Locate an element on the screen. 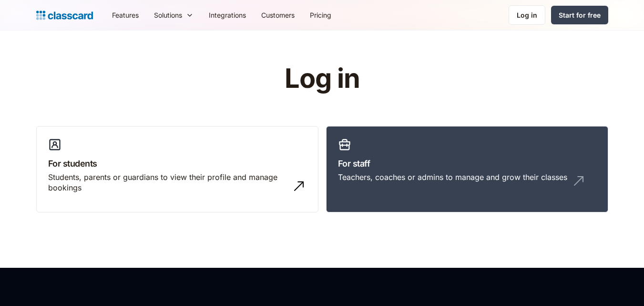  a: Customers is located at coordinates (278, 15).